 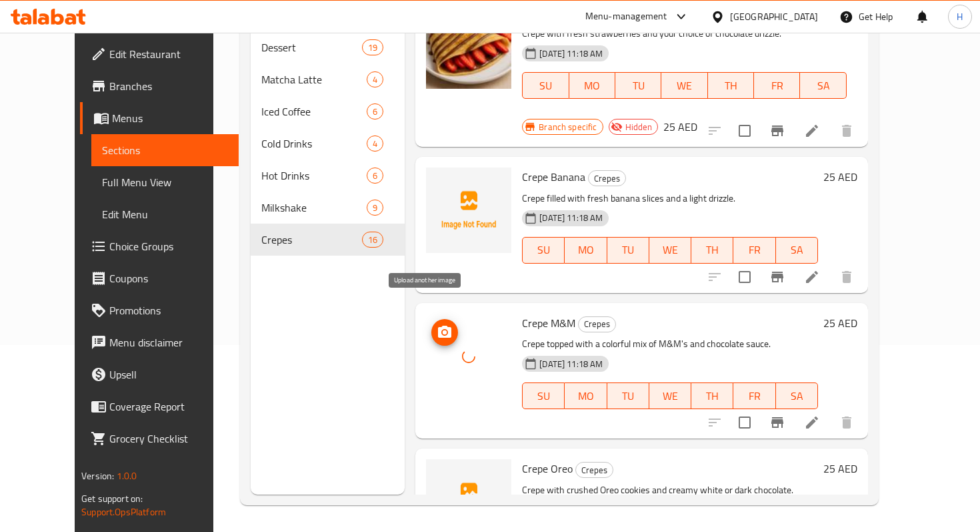 I want to click on span: Milkshake, so click(x=314, y=208).